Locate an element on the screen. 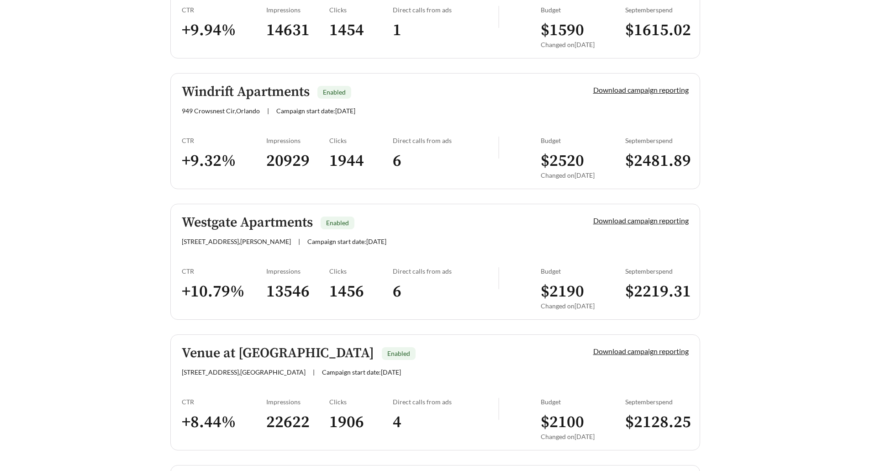 This screenshot has width=870, height=471. h3: + 10.79 % is located at coordinates (224, 291).